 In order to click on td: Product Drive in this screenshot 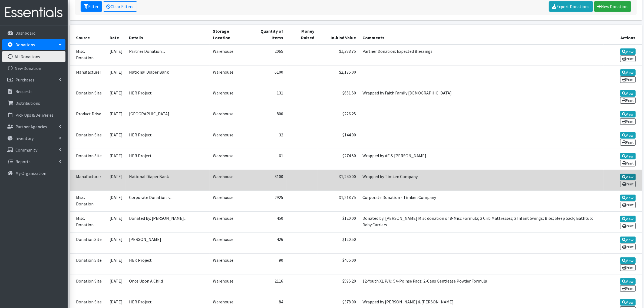, I will do `click(88, 118)`.